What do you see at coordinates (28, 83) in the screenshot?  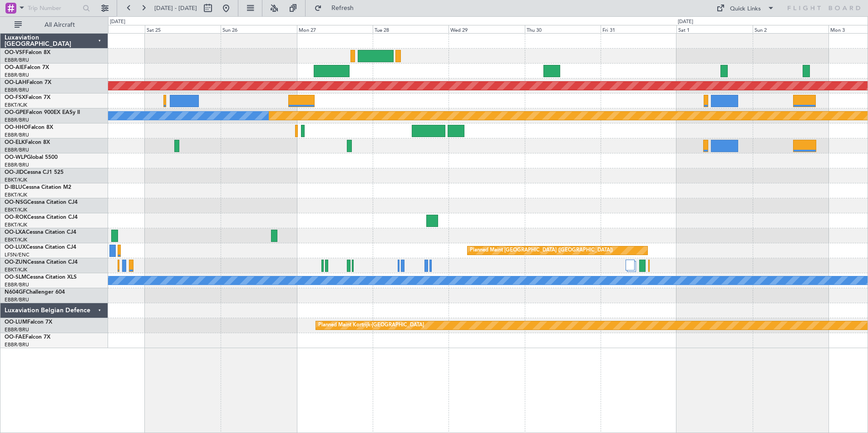 I see `a: OO-LAHFalcon 7X` at bounding box center [28, 83].